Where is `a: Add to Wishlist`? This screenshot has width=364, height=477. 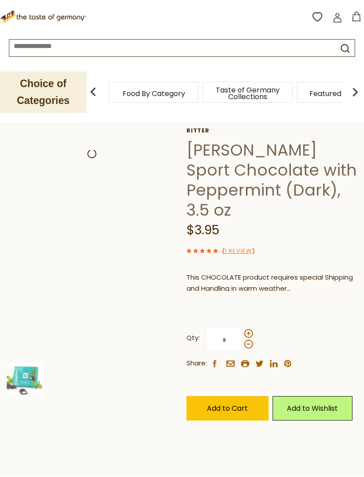
a: Add to Wishlist is located at coordinates (313, 408).